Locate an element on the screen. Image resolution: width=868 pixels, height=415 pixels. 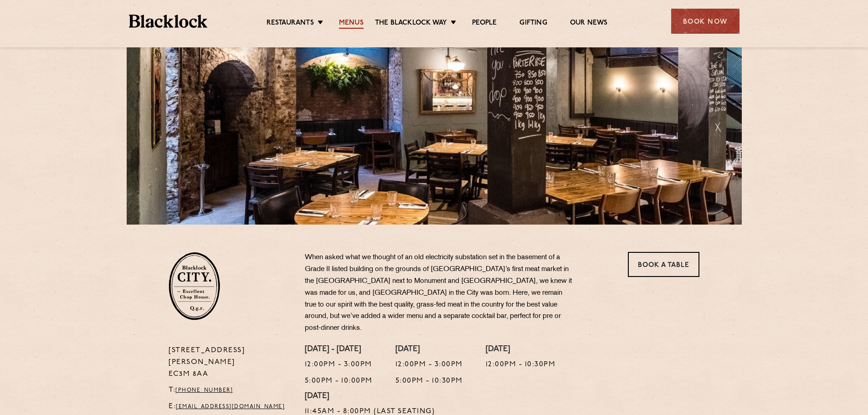
a: People is located at coordinates (484, 24).